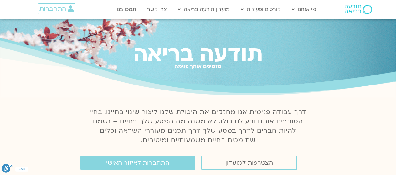 The image size is (396, 175). Describe the element at coordinates (198, 126) in the screenshot. I see `p: דרך עבודה פנימית אנו מחזקים את היכולת שלנו ליצור שינוי בחיינו, בחיי הסובבים אותנו ובעולם כולו. לא...` at that location.